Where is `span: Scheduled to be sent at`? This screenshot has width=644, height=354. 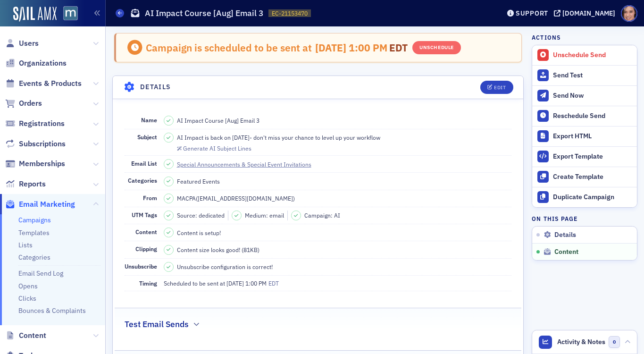
span: Scheduled to be sent at is located at coordinates (194, 283).